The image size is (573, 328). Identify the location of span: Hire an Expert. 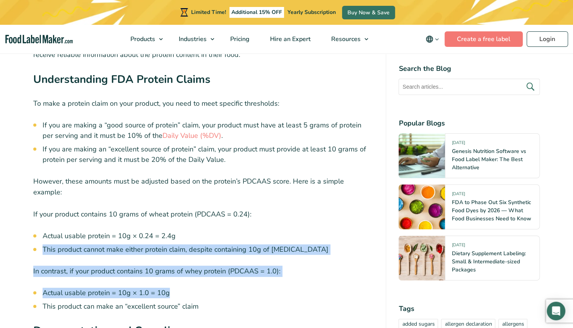
(289, 39).